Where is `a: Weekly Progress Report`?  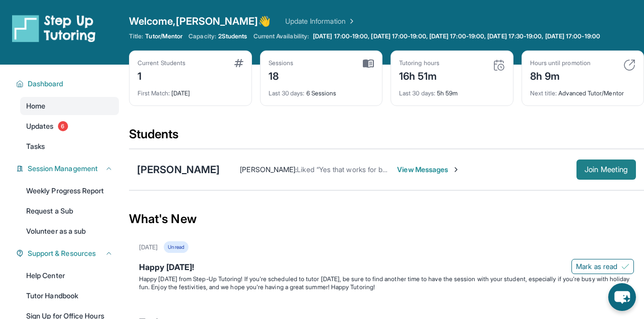
a: Weekly Progress Report is located at coordinates (70, 190).